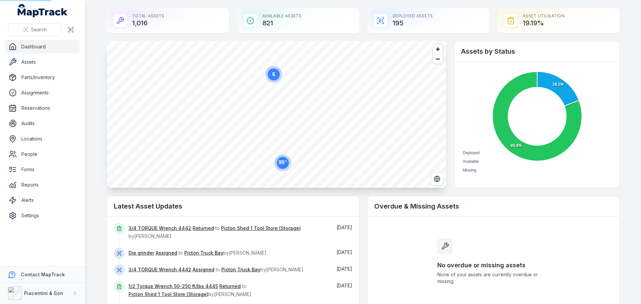 The image size is (641, 304). Describe the element at coordinates (494, 266) in the screenshot. I see `h3: No overdue or missing assets` at that location.